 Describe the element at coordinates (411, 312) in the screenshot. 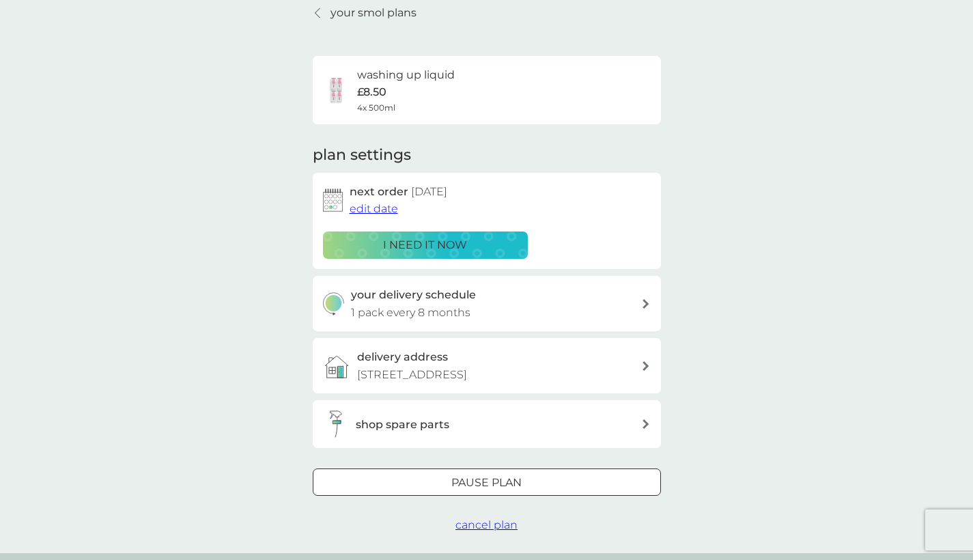

I see `p: 1 pack every 8 months` at that location.